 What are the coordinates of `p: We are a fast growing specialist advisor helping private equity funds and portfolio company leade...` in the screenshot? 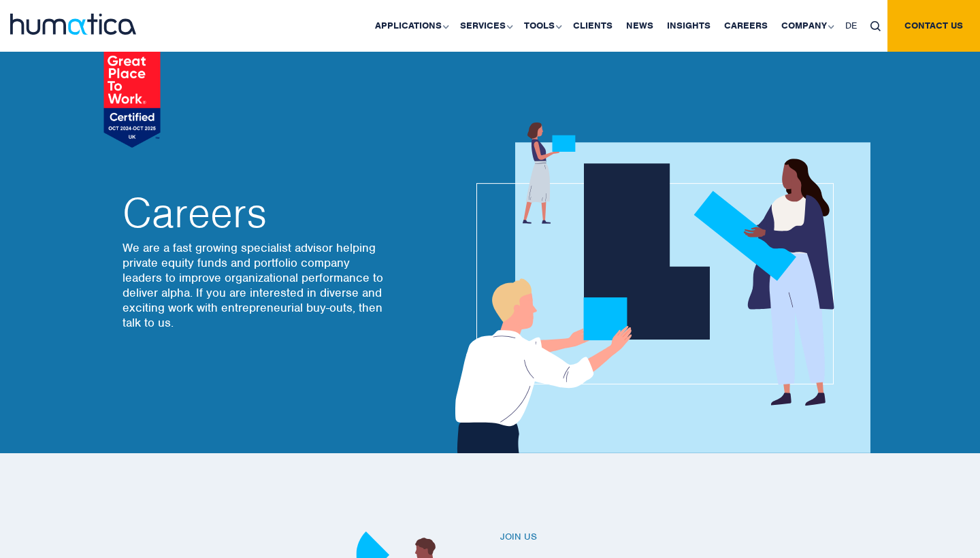 It's located at (255, 285).